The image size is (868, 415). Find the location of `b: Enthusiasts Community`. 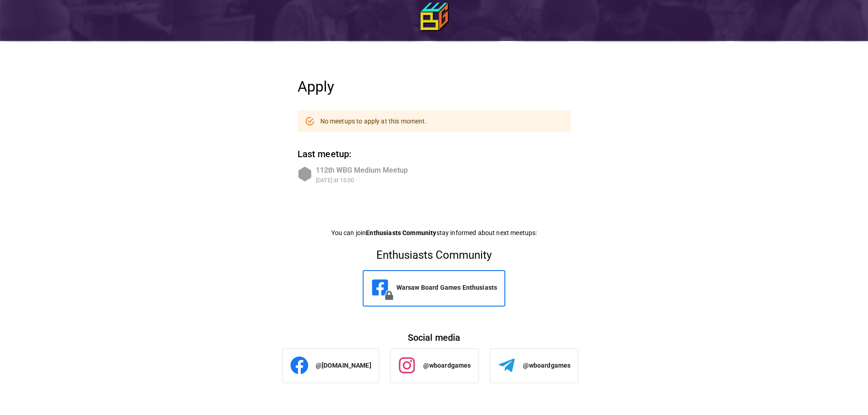

b: Enthusiasts Community is located at coordinates (401, 233).